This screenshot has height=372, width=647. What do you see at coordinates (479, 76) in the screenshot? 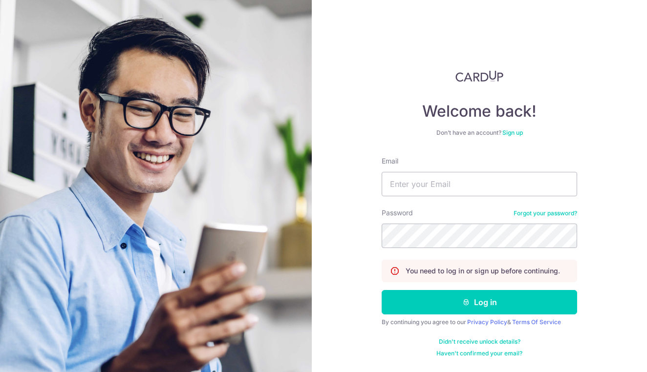
I see `img: CardUp Logo` at bounding box center [479, 76].